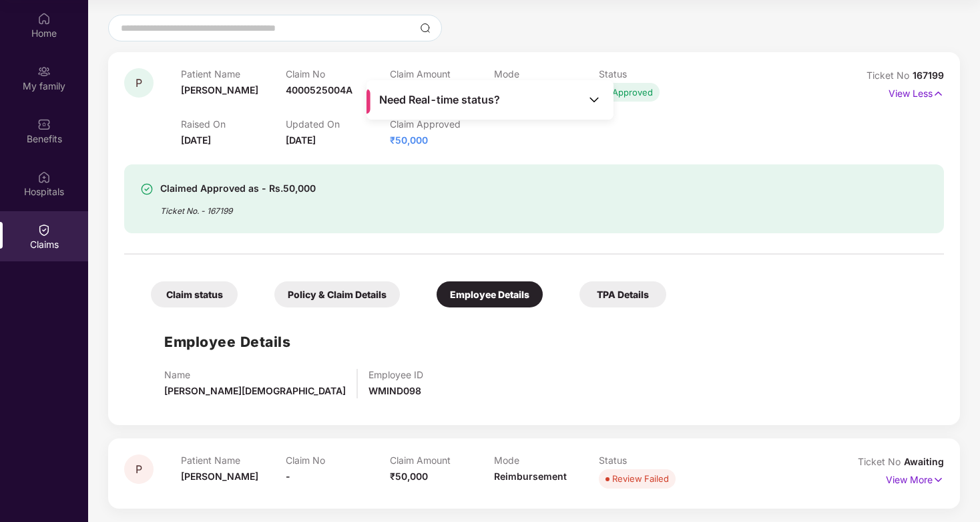  What do you see at coordinates (227, 341) in the screenshot?
I see `h1: Employee Details` at bounding box center [227, 341].